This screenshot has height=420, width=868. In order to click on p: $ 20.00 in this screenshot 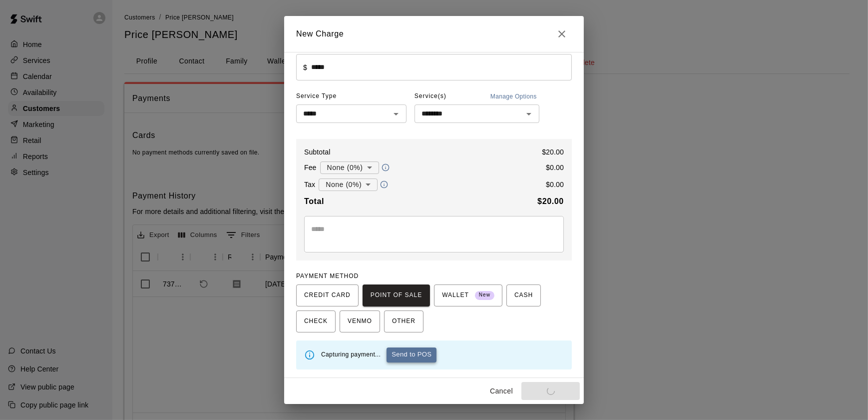, I will do `click(553, 152)`.